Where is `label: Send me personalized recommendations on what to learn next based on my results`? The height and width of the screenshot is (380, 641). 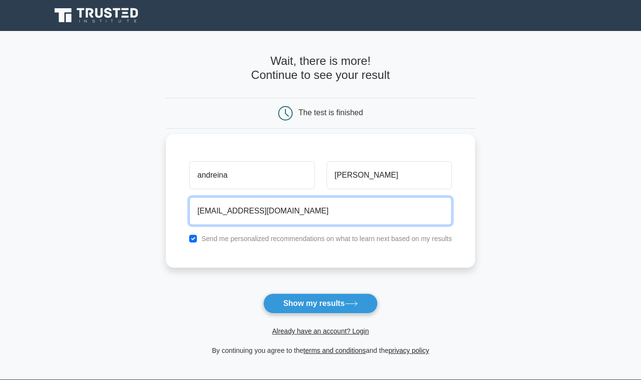 label: Send me personalized recommendations on what to learn next based on my results is located at coordinates (327, 239).